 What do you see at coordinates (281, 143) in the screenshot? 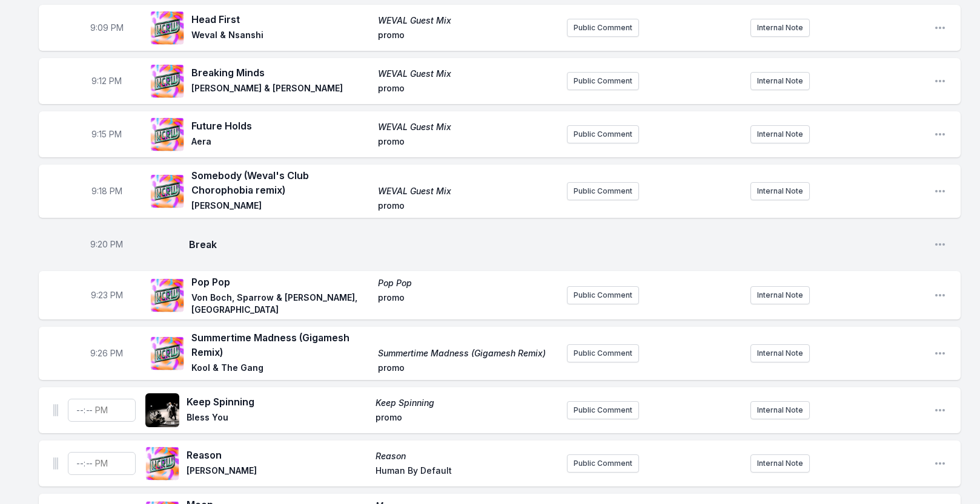
I see `span: Aera` at bounding box center [281, 143].